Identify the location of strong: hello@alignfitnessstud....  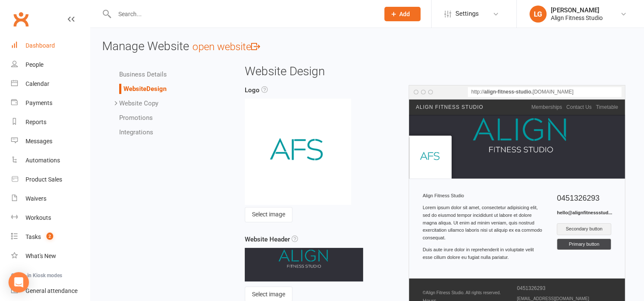
(584, 212).